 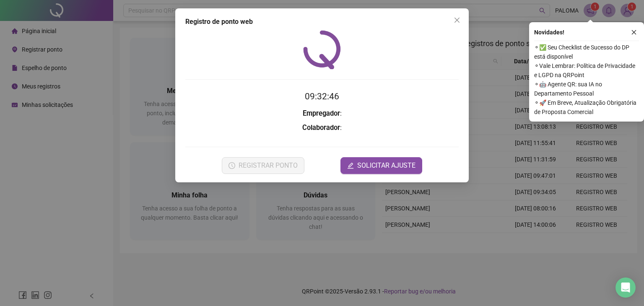 I want to click on strong: Colaborador, so click(x=321, y=128).